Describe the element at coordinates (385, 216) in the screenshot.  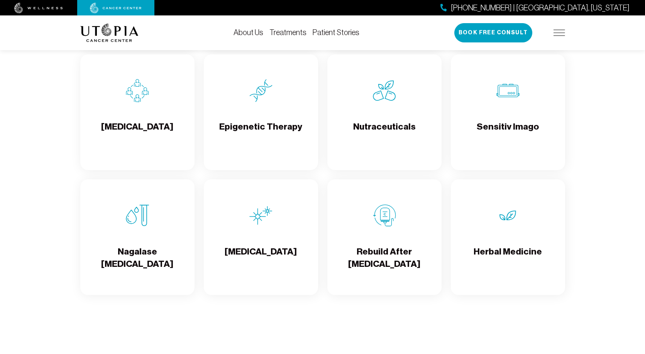
I see `img: Rebuild After Chemo` at that location.